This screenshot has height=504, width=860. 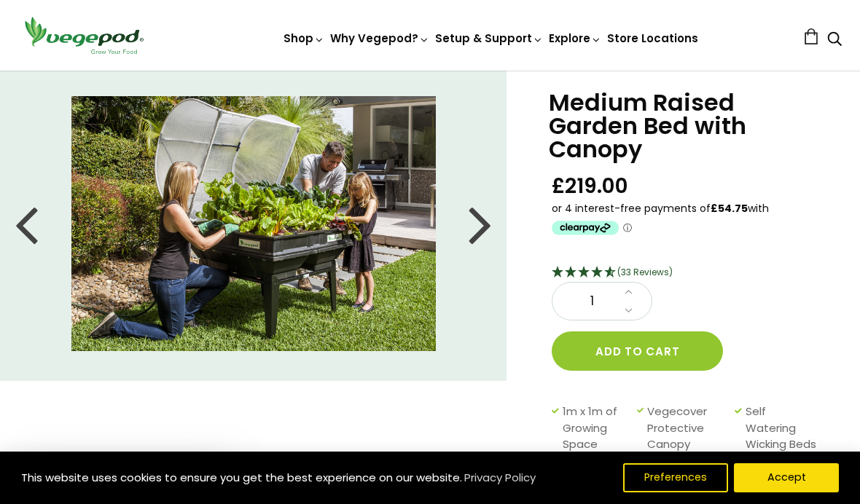 I want to click on span: 1, so click(x=592, y=302).